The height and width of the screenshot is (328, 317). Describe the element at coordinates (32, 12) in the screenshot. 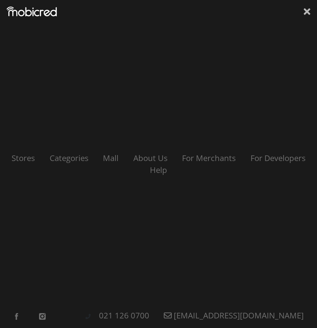

I see `img: Mobicred` at that location.